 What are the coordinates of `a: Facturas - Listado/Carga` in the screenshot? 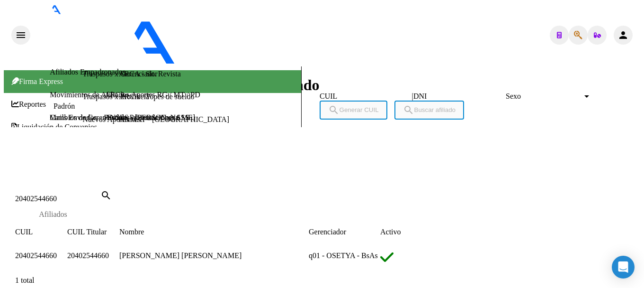 It's located at (141, 117).